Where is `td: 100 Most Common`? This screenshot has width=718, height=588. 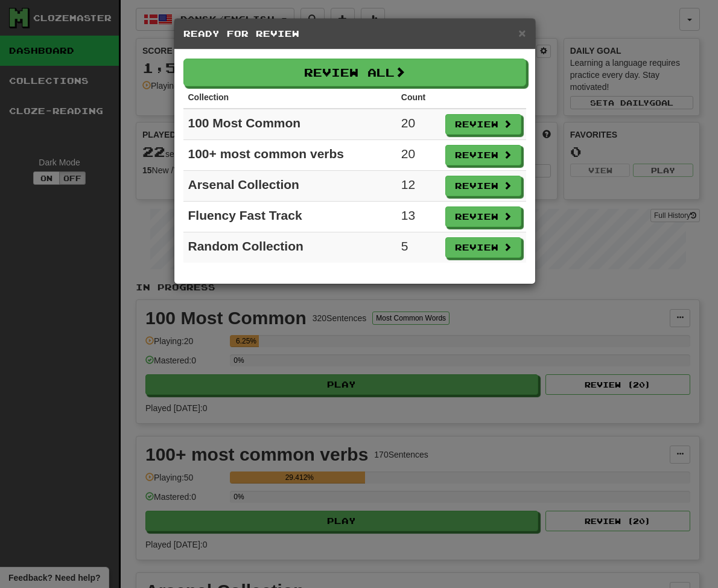 td: 100 Most Common is located at coordinates (290, 125).